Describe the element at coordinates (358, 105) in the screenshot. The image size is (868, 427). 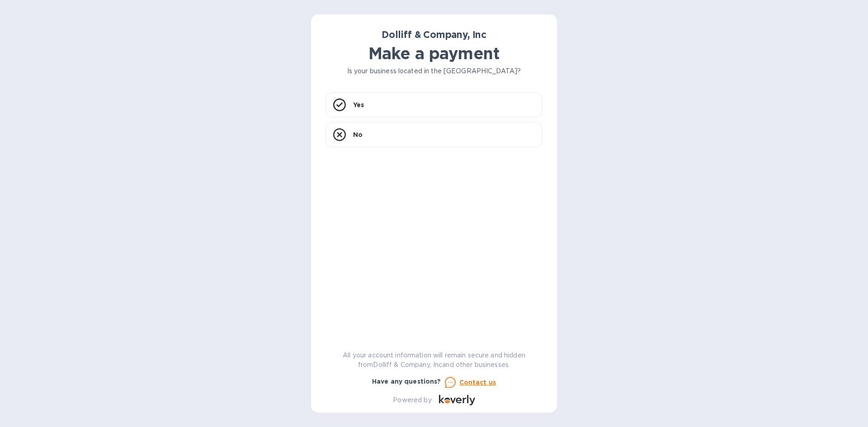
I see `p: Yes` at that location.